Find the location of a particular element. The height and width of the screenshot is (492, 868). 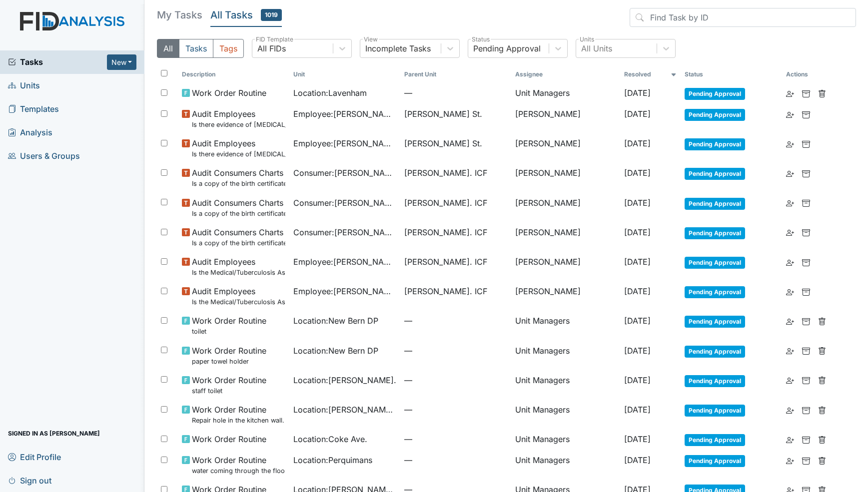

div: All FIDs is located at coordinates (271, 49).